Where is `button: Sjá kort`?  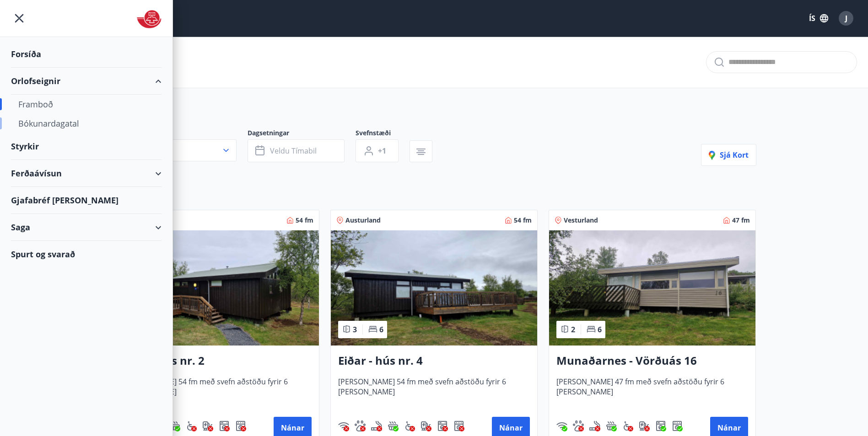
button: Sjá kort is located at coordinates (728, 155).